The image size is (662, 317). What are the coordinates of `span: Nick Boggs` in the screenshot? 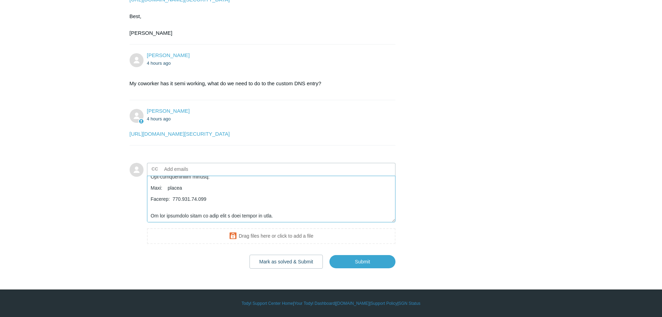 It's located at (168, 55).